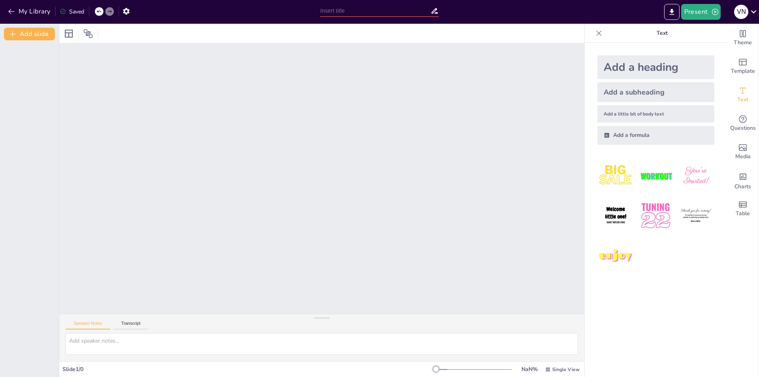 The height and width of the screenshot is (377, 759). Describe the element at coordinates (656, 114) in the screenshot. I see `div: Add a little bit of body text` at that location.